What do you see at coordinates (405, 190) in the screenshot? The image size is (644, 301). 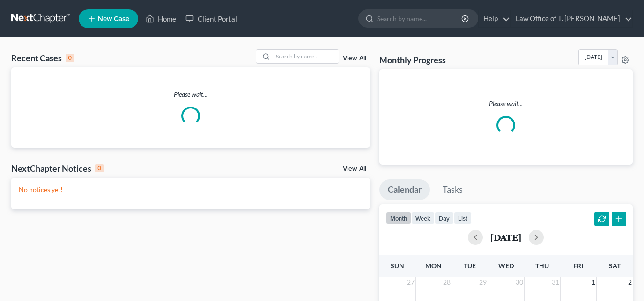 I see `a: Calendar` at bounding box center [405, 190].